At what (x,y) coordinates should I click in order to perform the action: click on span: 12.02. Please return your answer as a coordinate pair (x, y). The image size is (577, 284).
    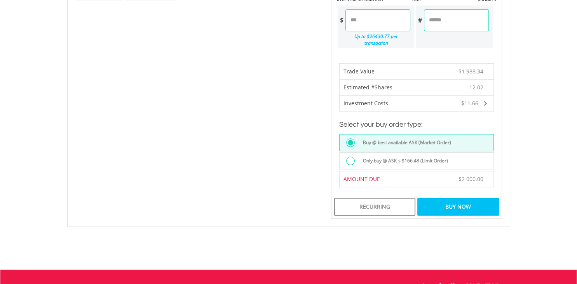
    Looking at the image, I should click on (476, 87).